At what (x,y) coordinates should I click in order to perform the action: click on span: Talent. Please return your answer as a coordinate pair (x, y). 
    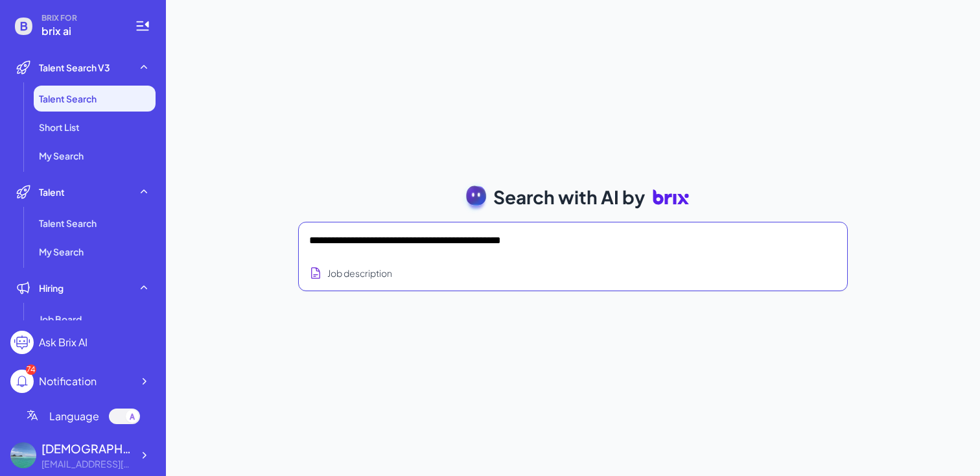
    Looking at the image, I should click on (52, 192).